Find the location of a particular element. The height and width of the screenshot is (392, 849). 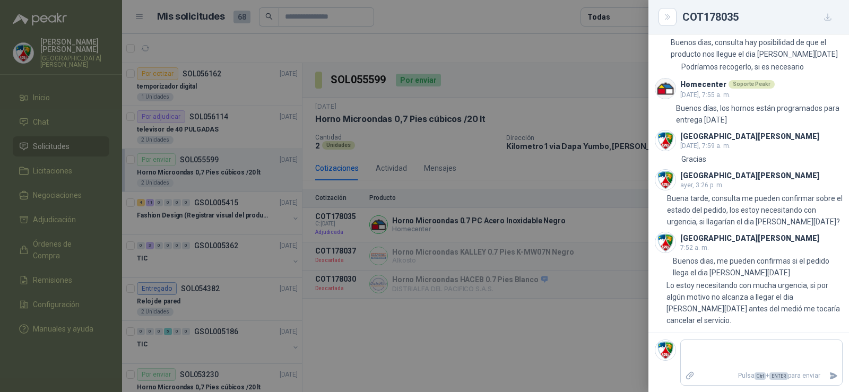

p: Pulsa + para enviar is located at coordinates (762, 376).